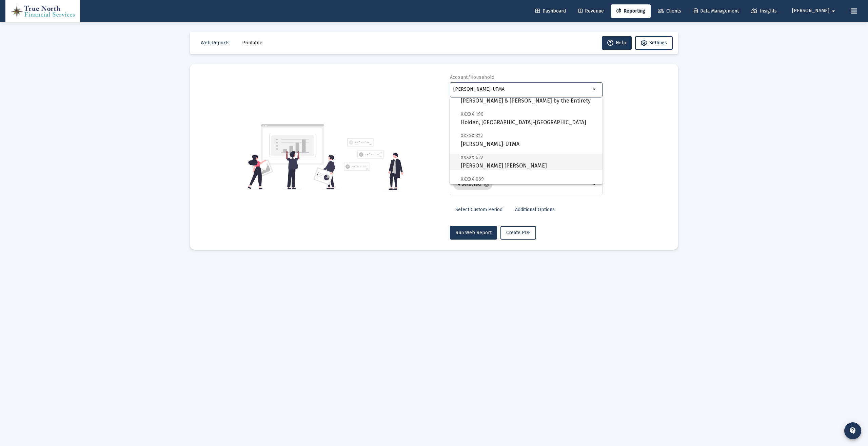 Image resolution: width=868 pixels, height=446 pixels. What do you see at coordinates (373, 164) in the screenshot?
I see `img: reporting-alt` at bounding box center [373, 164].